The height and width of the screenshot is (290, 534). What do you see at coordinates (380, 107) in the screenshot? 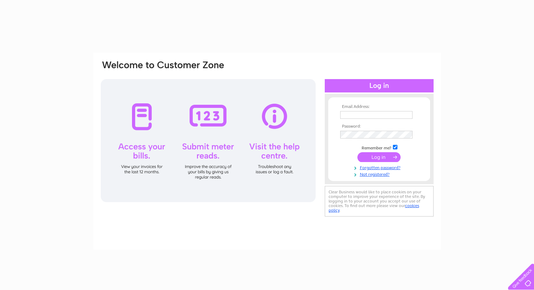
I see `th: Email Address:` at bounding box center [380, 107].